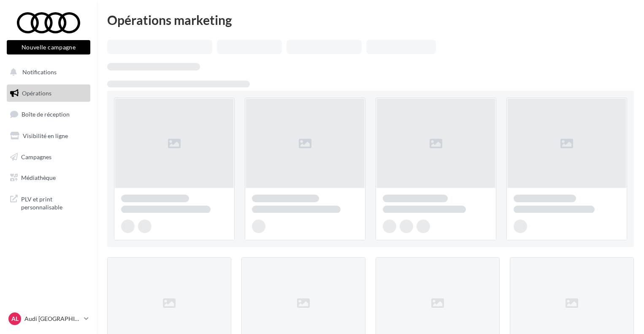 Image resolution: width=644 pixels, height=334 pixels. I want to click on span: Campagnes, so click(36, 156).